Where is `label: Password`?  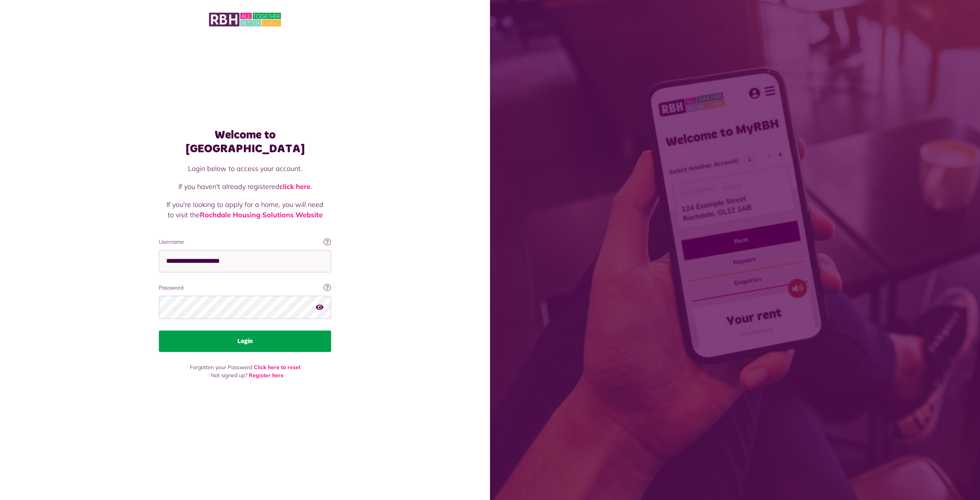
label: Password is located at coordinates (245, 288).